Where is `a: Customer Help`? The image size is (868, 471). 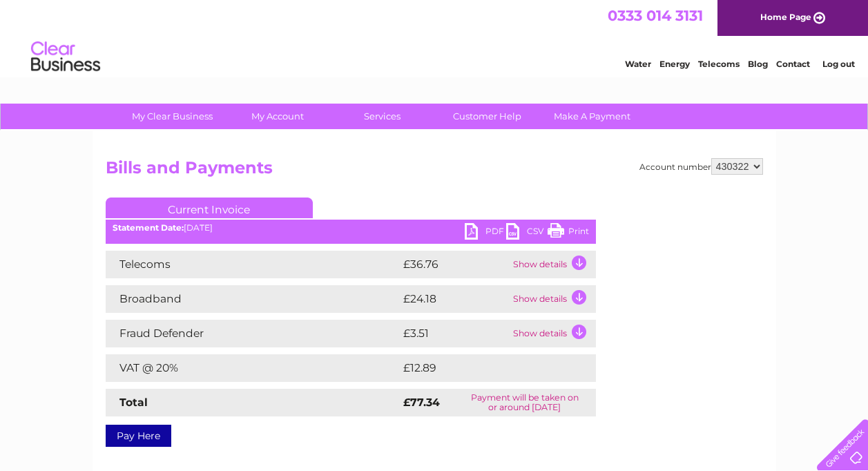
a: Customer Help is located at coordinates (486, 116).